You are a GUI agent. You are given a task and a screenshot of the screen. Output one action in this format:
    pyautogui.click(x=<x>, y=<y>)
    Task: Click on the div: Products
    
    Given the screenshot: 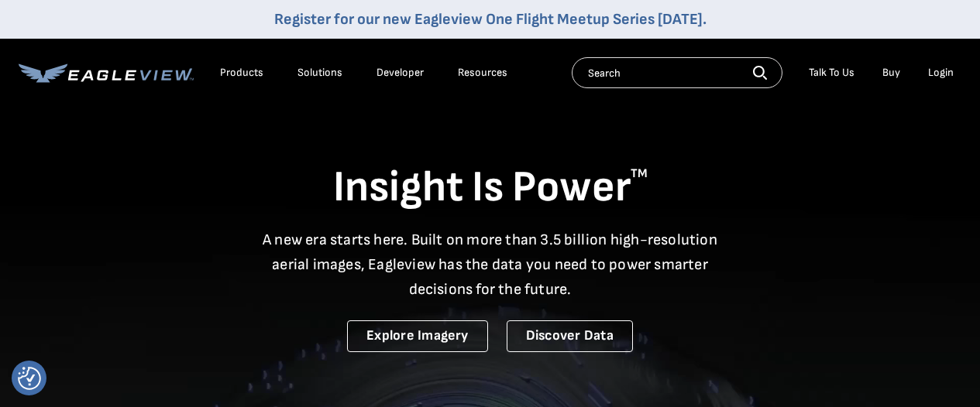 What is the action you would take?
    pyautogui.click(x=242, y=73)
    